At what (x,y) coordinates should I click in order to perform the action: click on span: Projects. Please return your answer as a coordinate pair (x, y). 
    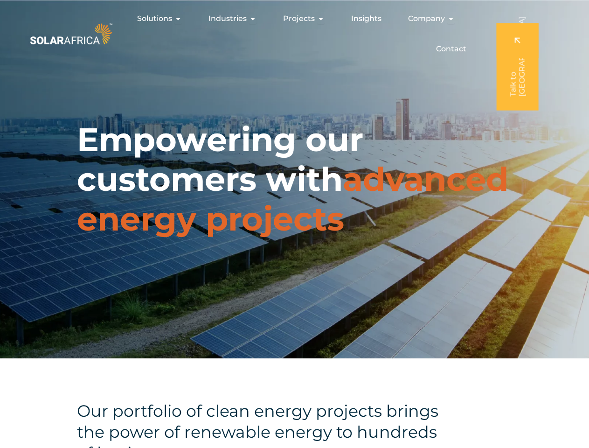
    Looking at the image, I should click on (299, 19).